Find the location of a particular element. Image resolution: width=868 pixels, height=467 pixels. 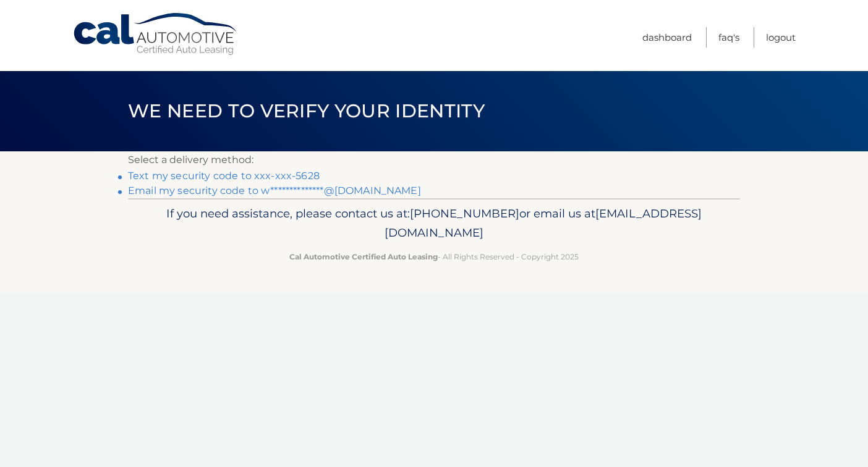

a: FAQ's is located at coordinates (729, 37).